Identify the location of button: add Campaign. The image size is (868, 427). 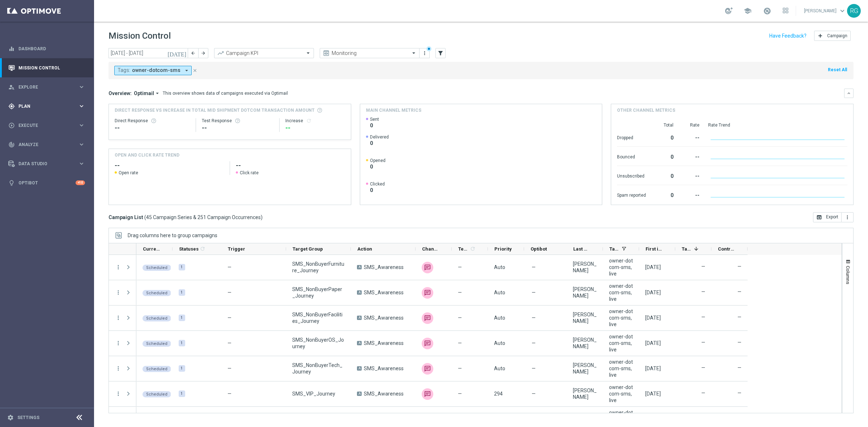
(832, 36).